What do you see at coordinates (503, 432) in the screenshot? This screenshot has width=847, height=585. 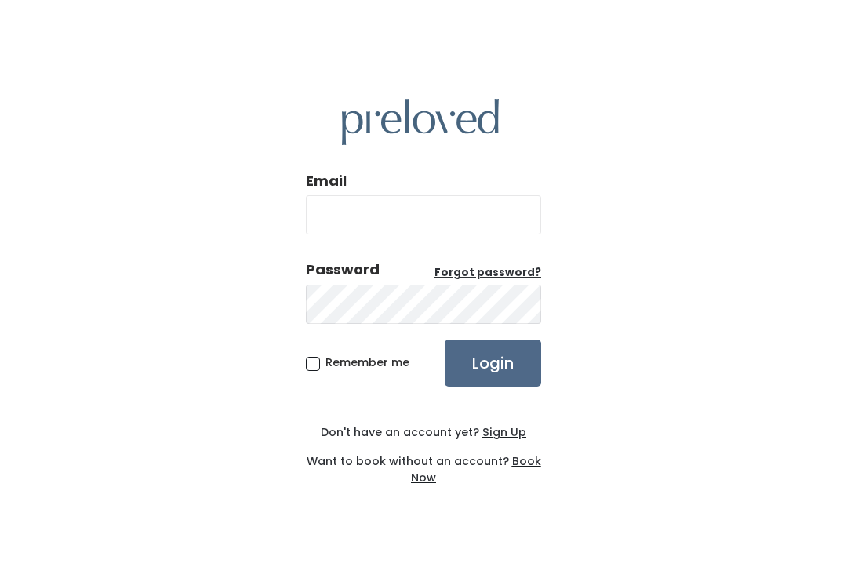 I see `a: Sign Up` at bounding box center [503, 432].